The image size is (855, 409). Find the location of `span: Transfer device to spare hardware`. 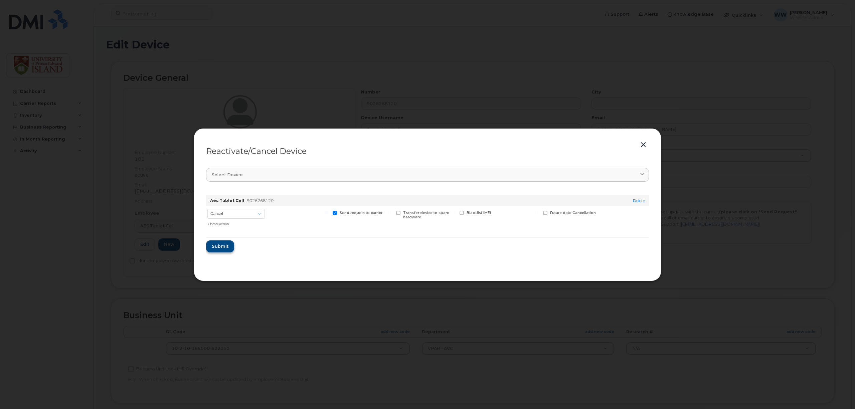

span: Transfer device to spare hardware is located at coordinates (426, 215).